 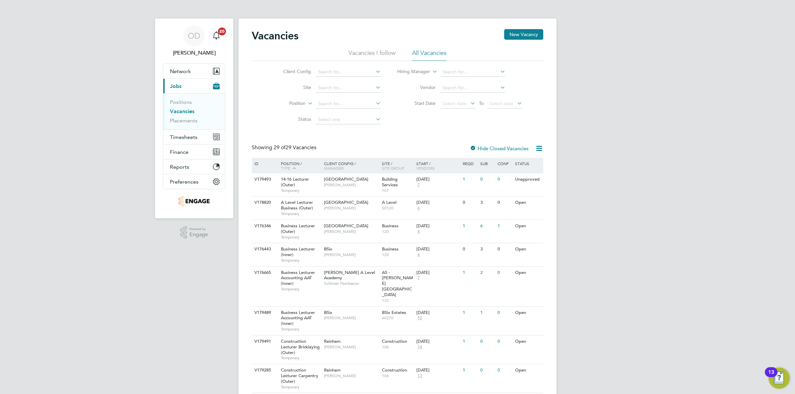 What do you see at coordinates (420, 318) in the screenshot?
I see `span: 10` at bounding box center [420, 318].